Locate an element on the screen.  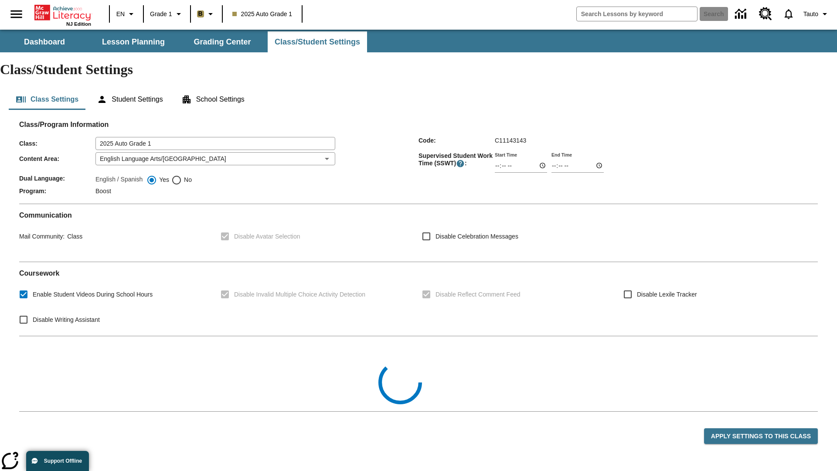
div: Class Collections is located at coordinates (418, 373).